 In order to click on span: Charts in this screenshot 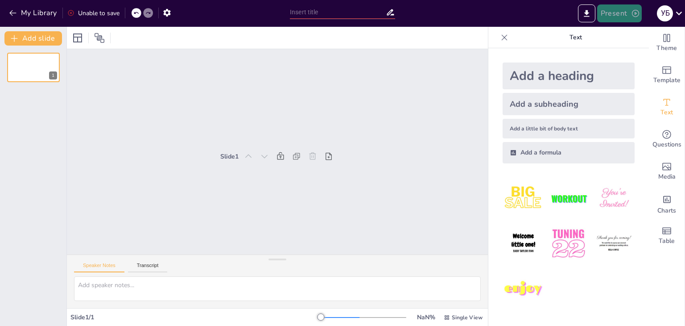, I will do `click(667, 211)`.